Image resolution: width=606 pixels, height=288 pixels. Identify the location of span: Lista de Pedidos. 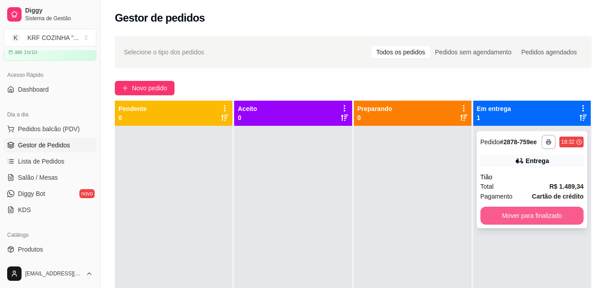
(41, 161).